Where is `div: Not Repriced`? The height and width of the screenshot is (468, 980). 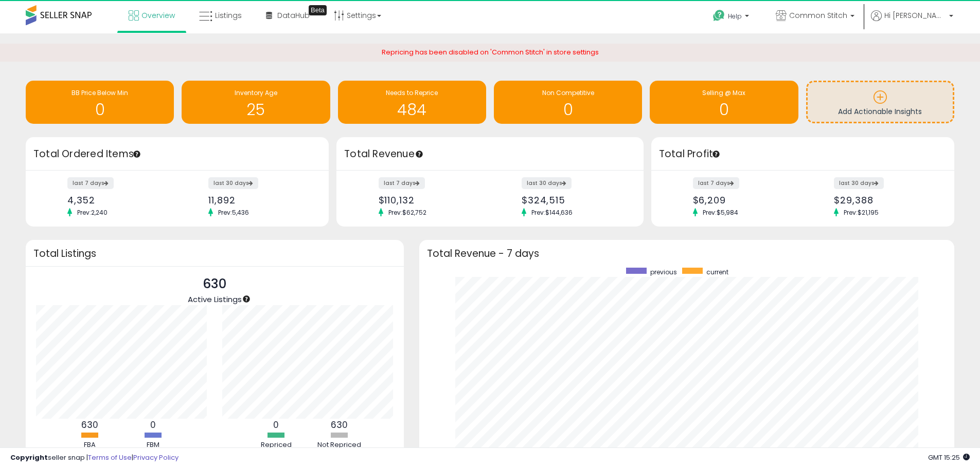
div: Not Repriced is located at coordinates (339, 446).